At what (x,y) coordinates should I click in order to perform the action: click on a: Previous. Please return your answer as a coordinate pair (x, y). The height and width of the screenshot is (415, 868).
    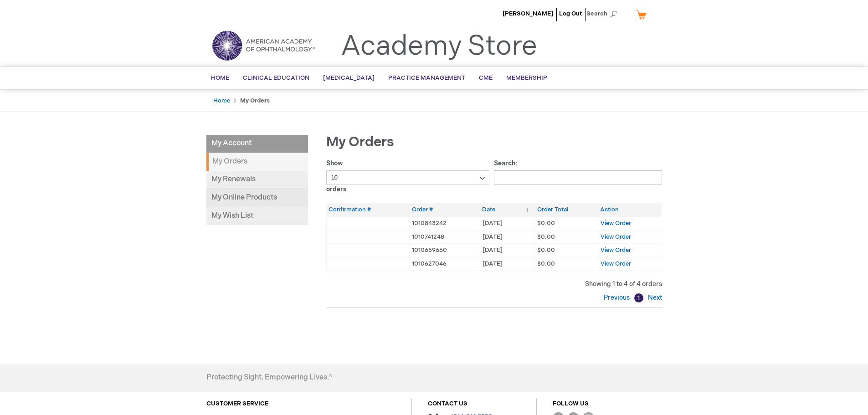
    Looking at the image, I should click on (618, 297).